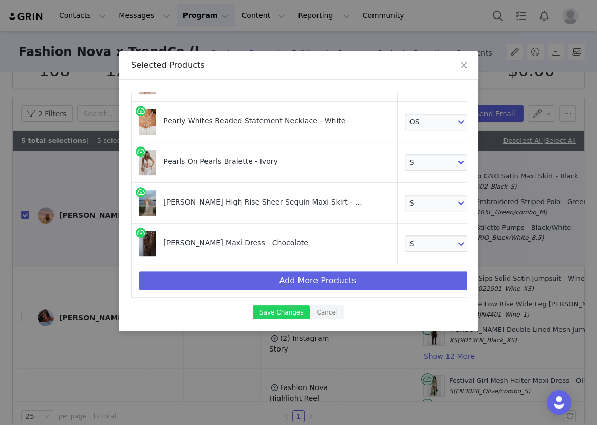 The width and height of the screenshot is (597, 425). What do you see at coordinates (327, 312) in the screenshot?
I see `button: Cancel` at bounding box center [327, 312].